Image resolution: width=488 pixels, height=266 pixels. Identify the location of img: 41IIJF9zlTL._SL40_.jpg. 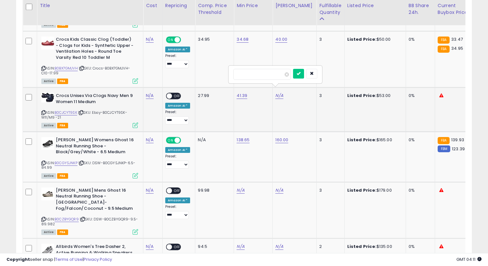
(48, 98).